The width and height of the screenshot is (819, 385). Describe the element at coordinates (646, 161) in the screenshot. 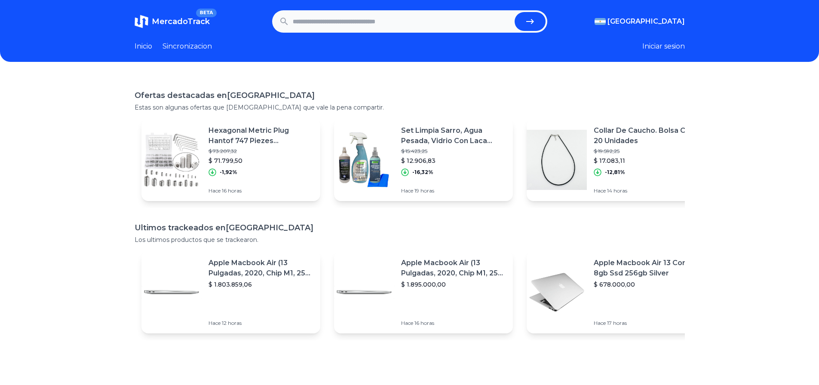

I see `p: $ 17.083,11` at that location.